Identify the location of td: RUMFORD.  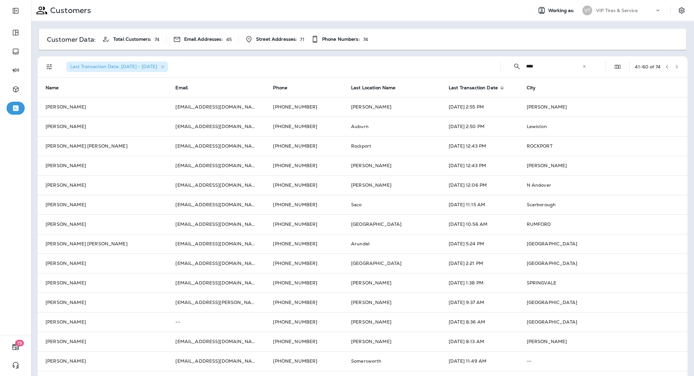
(604, 224).